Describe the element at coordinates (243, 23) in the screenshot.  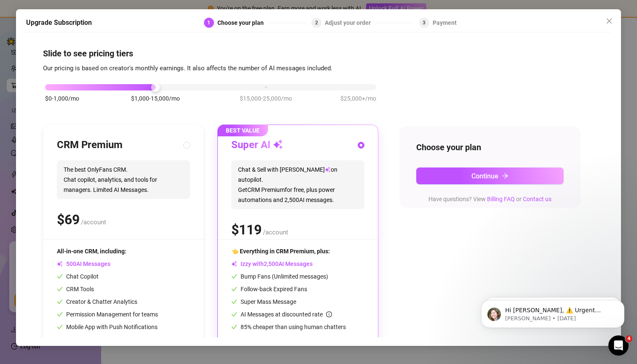
I see `div: Choose your plan` at that location.